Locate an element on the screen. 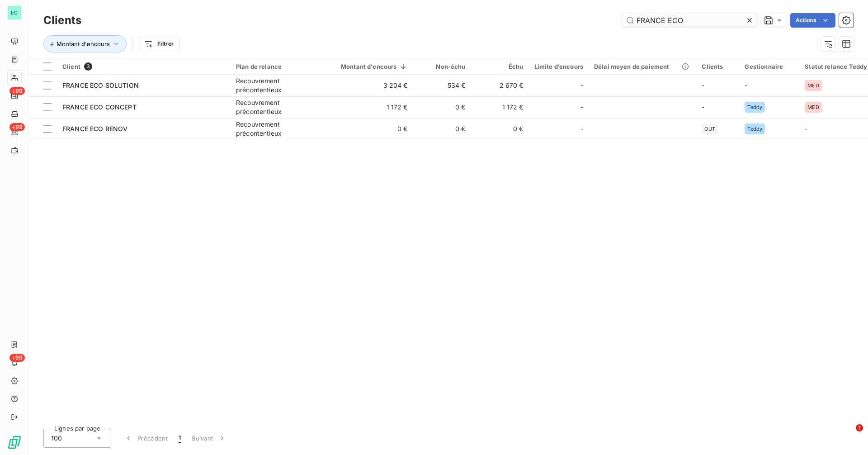  span: OUT is located at coordinates (710, 129).